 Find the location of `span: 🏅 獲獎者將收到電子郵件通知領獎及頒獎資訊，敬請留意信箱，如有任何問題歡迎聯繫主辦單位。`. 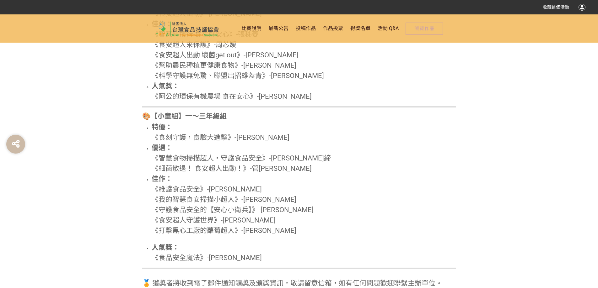

span: 🏅 獲獎者將收到電子郵件通知領獎及頒獎資訊，敬請留意信箱，如有任何問題歡迎聯繫主辦單位。 is located at coordinates (292, 283).